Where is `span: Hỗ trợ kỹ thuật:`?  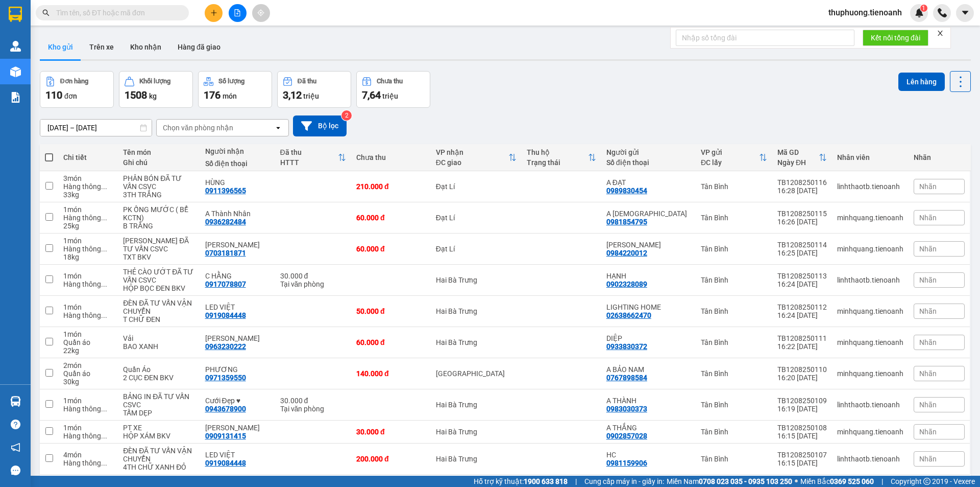 span: Hỗ trợ kỹ thuật: is located at coordinates (520, 481).